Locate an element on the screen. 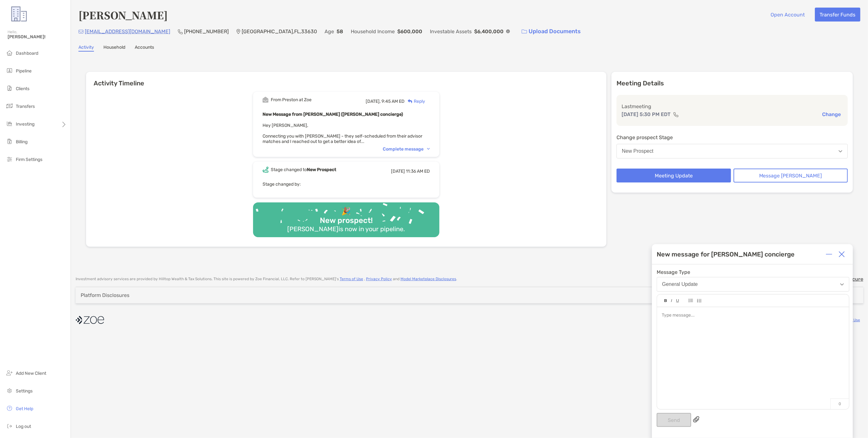  span: Pipeline is located at coordinates (24, 71).